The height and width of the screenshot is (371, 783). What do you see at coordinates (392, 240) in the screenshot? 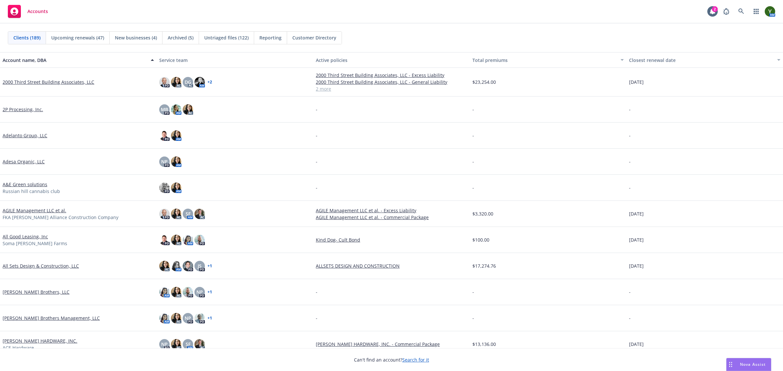
I see `a: Kind Dog- Cult Bond` at bounding box center [392, 240].